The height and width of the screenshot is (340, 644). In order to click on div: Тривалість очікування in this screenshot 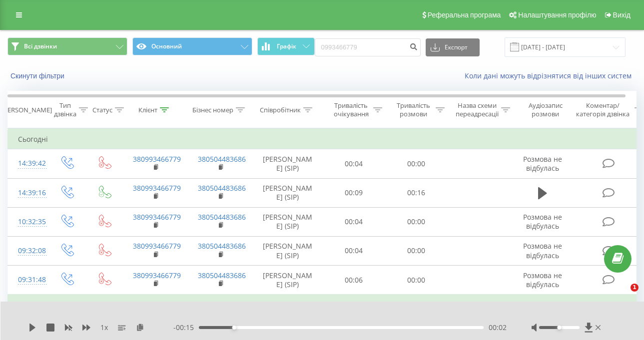, I will do `click(351, 110)`.